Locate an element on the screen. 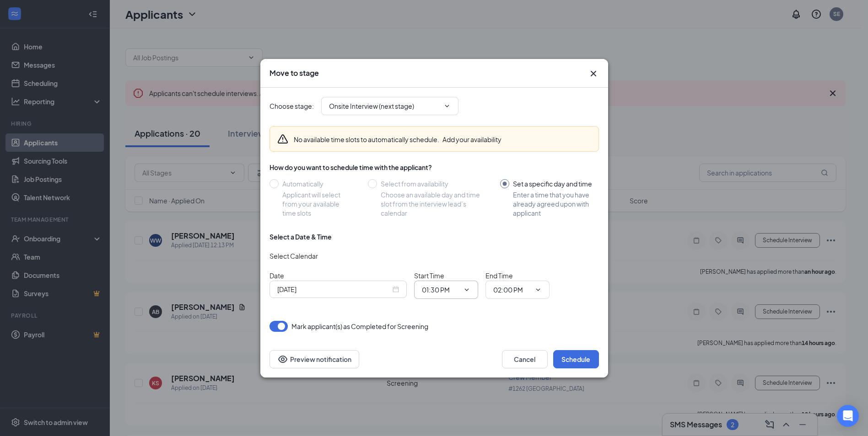  button: Schedule is located at coordinates (576, 359).